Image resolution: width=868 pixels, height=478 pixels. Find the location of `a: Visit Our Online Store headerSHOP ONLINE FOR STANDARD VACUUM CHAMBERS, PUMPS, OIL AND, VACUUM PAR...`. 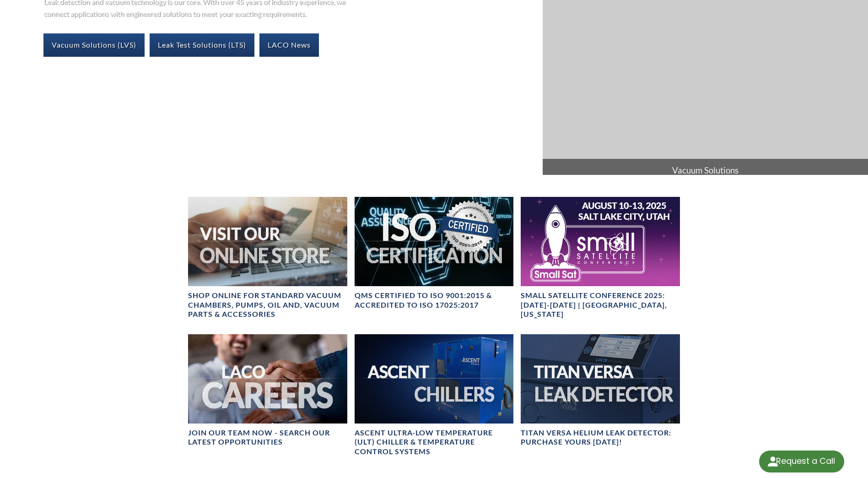

a: Visit Our Online Store headerSHOP ONLINE FOR STANDARD VACUUM CHAMBERS, PUMPS, OIL AND, VACUUM PAR... is located at coordinates (267, 258).